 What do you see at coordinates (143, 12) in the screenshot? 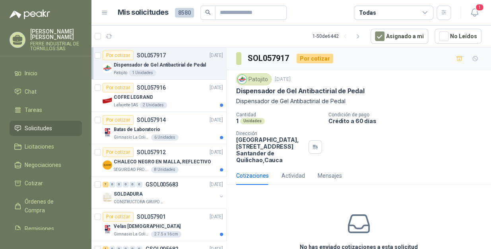
I see `h1: Mis solicitudes` at bounding box center [143, 12].